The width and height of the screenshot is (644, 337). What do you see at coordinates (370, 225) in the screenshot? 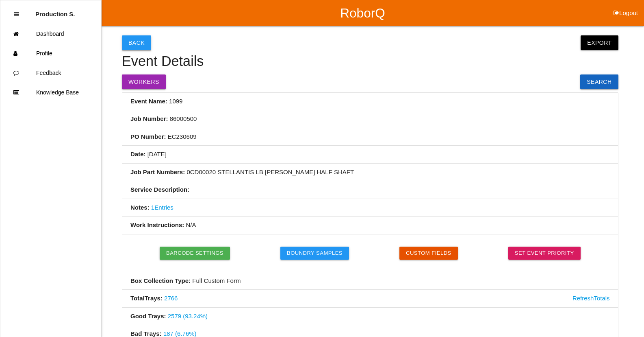
I see `li: N/A` at bounding box center [370, 225].